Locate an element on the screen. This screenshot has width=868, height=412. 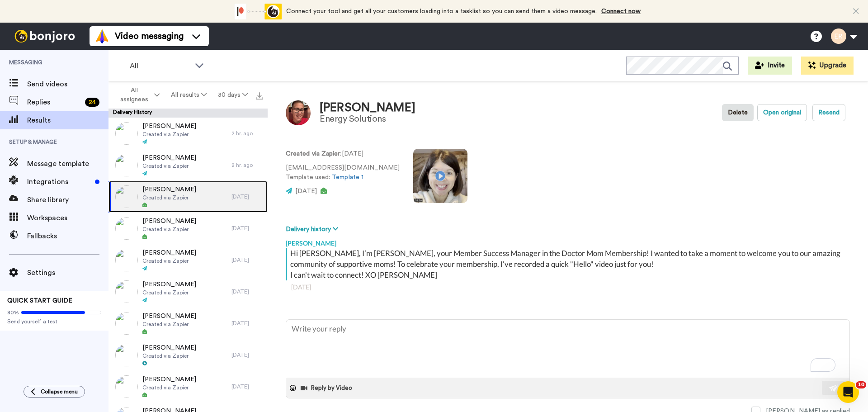
img: a121070e-54b6-41ea-bccd-0b5719d834af-thumb.jpg is located at coordinates (127, 133).